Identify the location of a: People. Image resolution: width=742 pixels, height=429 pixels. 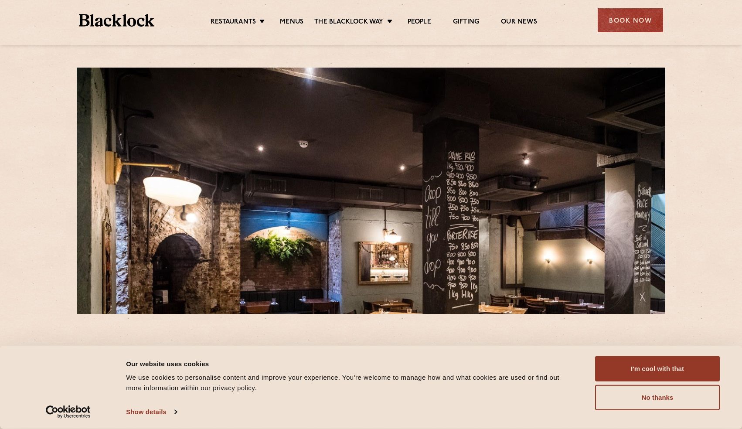
(420, 23).